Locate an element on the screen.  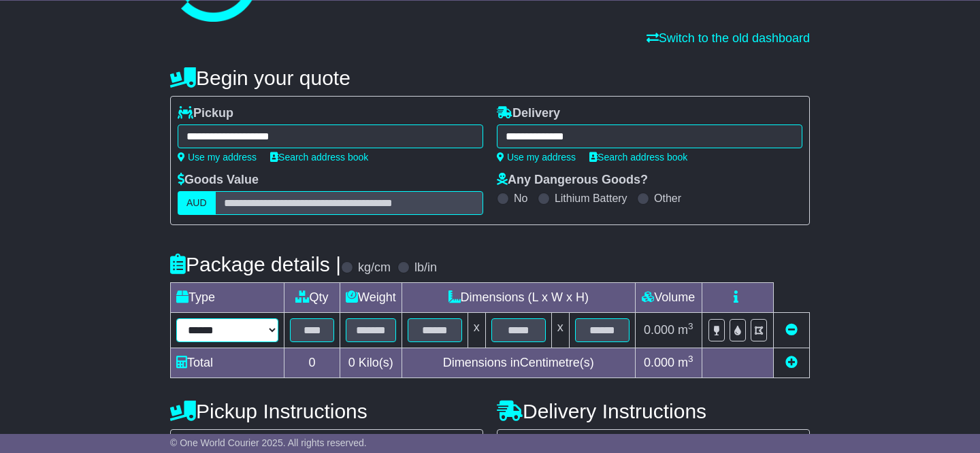
h4: Package details | is located at coordinates (255, 264).